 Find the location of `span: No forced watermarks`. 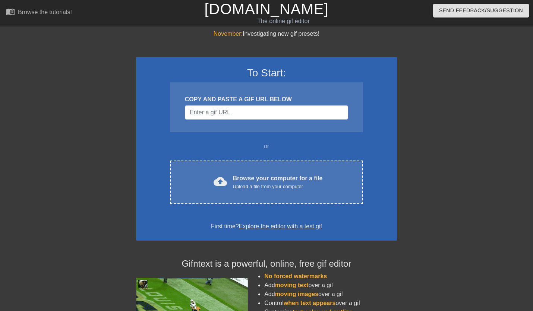

span: No forced watermarks is located at coordinates (296, 276).